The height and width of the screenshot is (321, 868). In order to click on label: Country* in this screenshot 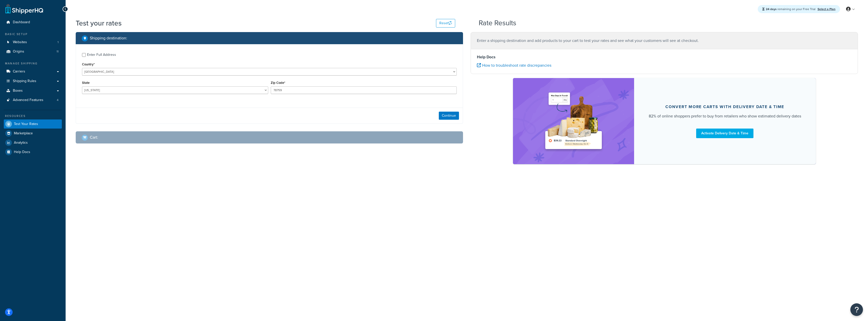, I will do `click(88, 64)`.